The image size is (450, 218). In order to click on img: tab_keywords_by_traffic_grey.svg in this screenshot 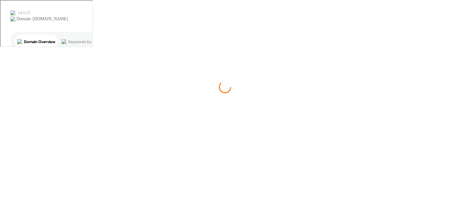, I will do `click(63, 41)`.